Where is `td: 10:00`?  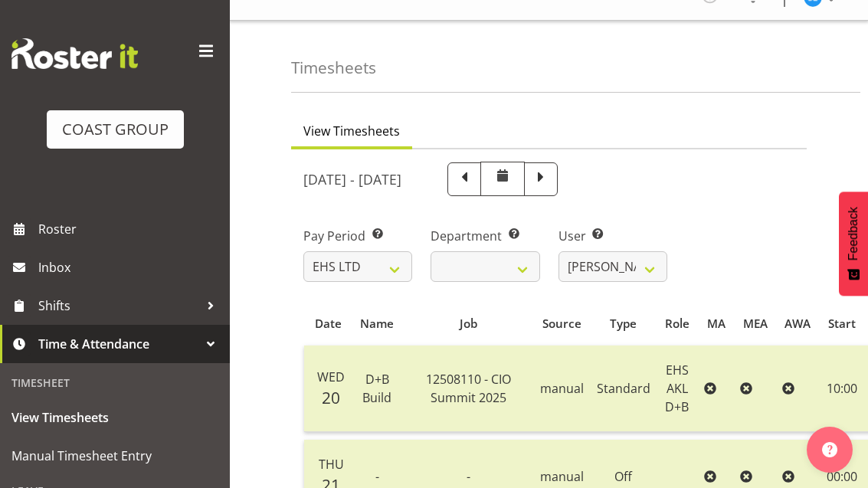
td: 10:00 is located at coordinates (843, 388).